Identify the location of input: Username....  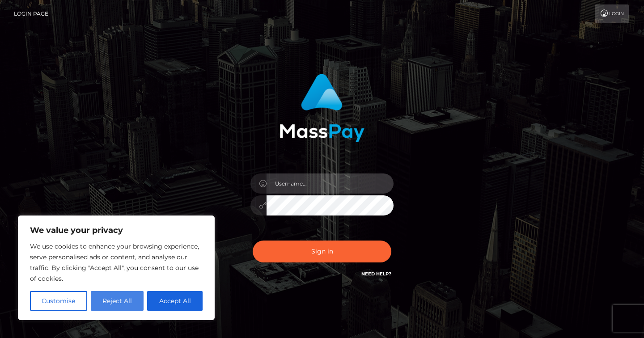
(330, 183).